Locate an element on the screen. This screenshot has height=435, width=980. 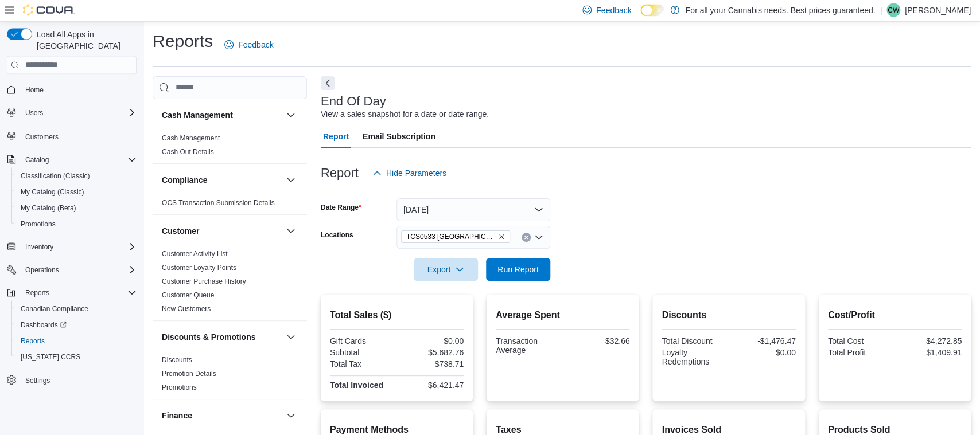
div: $0.00 is located at coordinates (764, 353).